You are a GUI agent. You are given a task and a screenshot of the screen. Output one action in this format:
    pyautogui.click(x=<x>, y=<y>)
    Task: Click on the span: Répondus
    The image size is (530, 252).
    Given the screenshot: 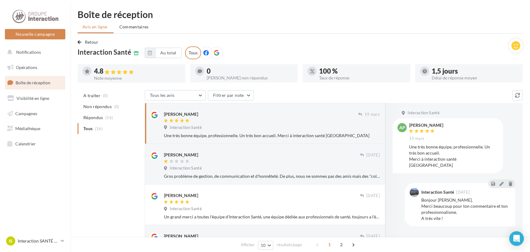 What is the action you would take?
    pyautogui.click(x=93, y=118)
    